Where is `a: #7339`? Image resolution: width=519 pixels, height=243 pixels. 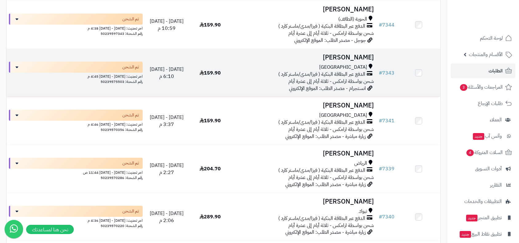
a: #7339 is located at coordinates (387, 169).